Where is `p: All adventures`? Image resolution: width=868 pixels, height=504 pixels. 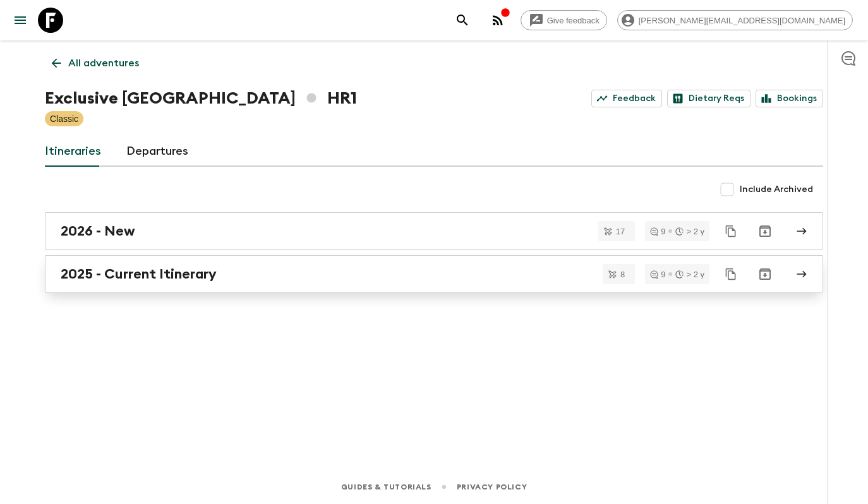 p: All adventures is located at coordinates (103, 63).